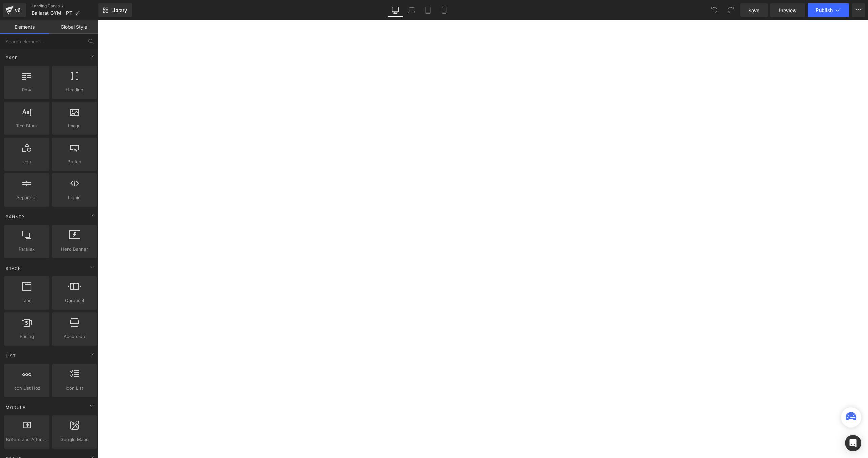  I want to click on span: Before and After Images, so click(26, 439).